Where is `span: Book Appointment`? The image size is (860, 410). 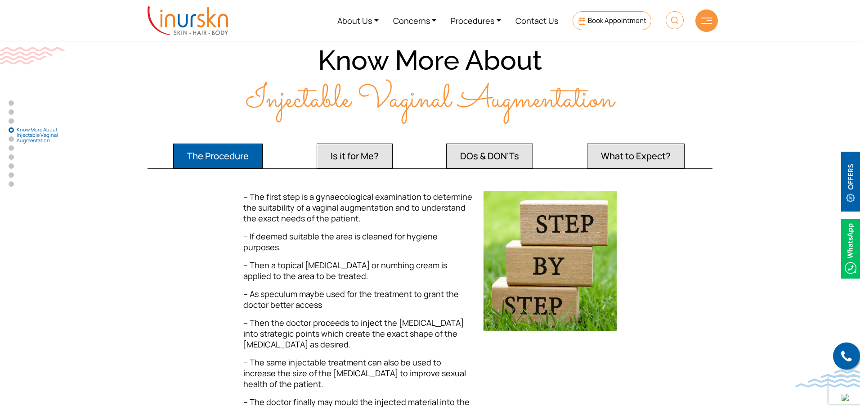
span: Book Appointment is located at coordinates (617, 20).